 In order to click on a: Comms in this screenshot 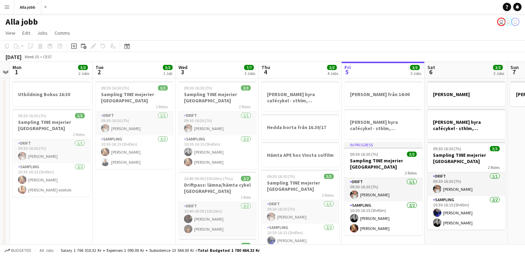, I will do `click(62, 33)`.